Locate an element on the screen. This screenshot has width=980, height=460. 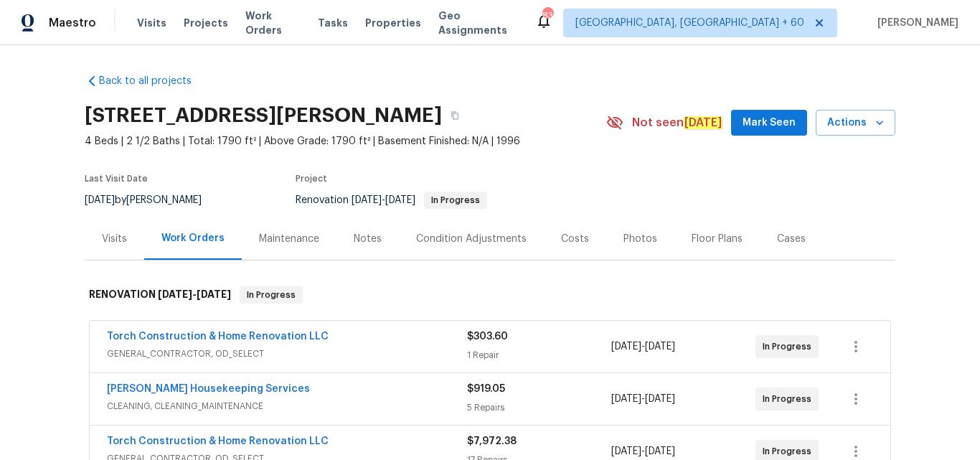
span: GENERAL_CONTRACTOR, OD_SELECT is located at coordinates (287, 354).